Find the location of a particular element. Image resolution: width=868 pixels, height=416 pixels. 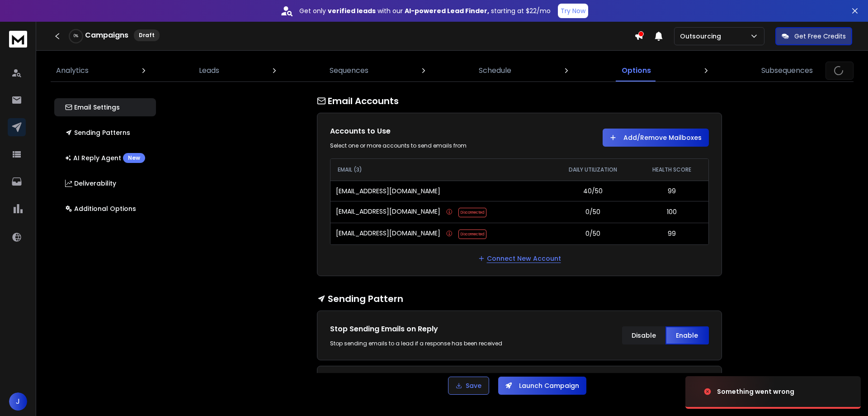

p: AI Reply Agent is located at coordinates (105, 158).